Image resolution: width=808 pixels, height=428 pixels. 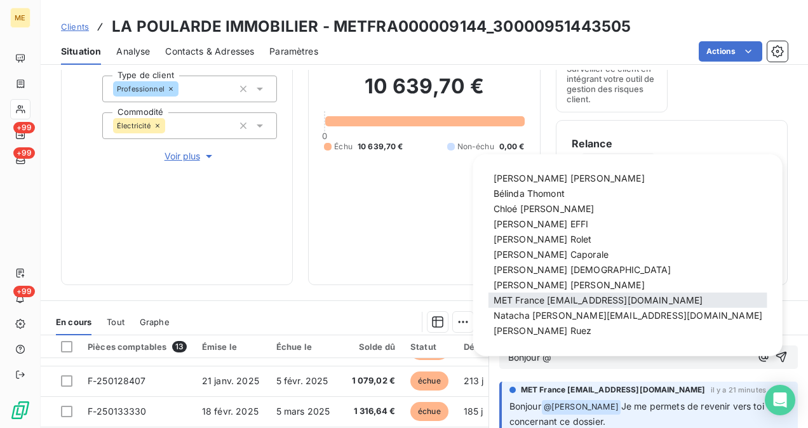 I want to click on span: Graphe, so click(x=154, y=322).